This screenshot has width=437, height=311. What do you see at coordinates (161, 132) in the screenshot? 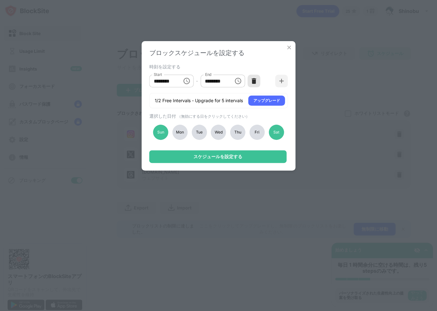
I see `div: Sun` at bounding box center [161, 132].